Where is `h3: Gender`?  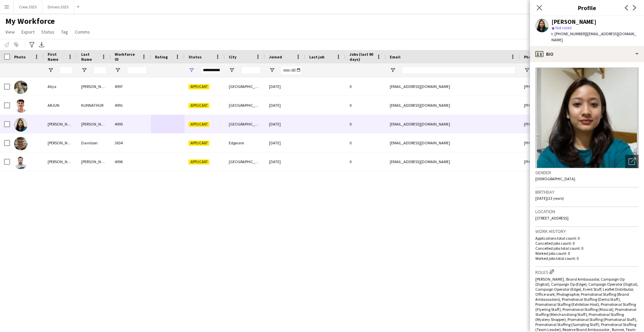
h3: Gender is located at coordinates (587, 173).